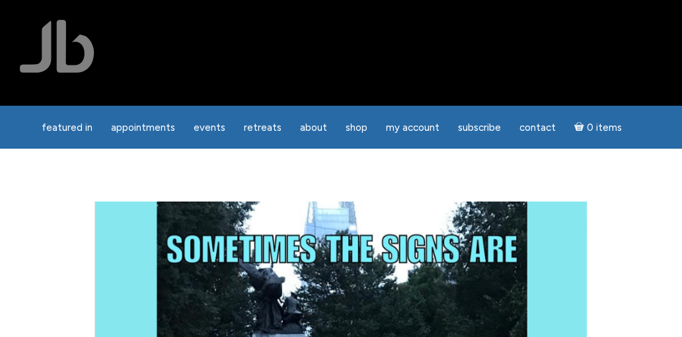 The height and width of the screenshot is (337, 682). I want to click on span: 0 items, so click(604, 128).